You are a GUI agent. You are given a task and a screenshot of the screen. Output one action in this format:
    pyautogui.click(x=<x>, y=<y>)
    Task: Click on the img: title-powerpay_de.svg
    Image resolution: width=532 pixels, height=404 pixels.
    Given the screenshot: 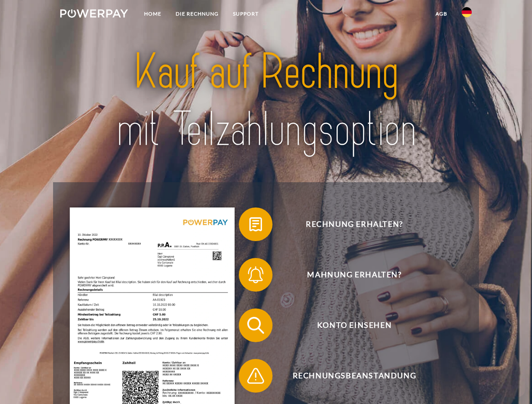 What is the action you would take?
    pyautogui.click(x=266, y=100)
    